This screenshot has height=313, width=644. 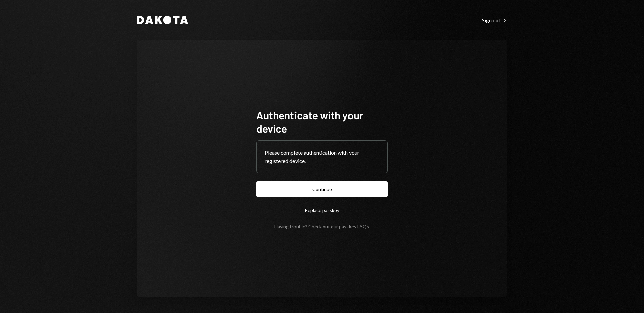 I want to click on a: Sign out, so click(x=495, y=20).